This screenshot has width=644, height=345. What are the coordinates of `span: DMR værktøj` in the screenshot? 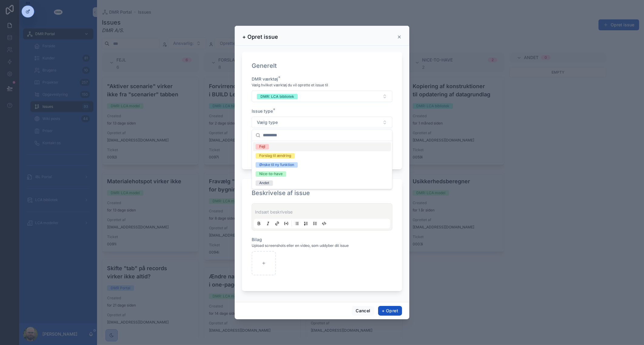 It's located at (265, 79).